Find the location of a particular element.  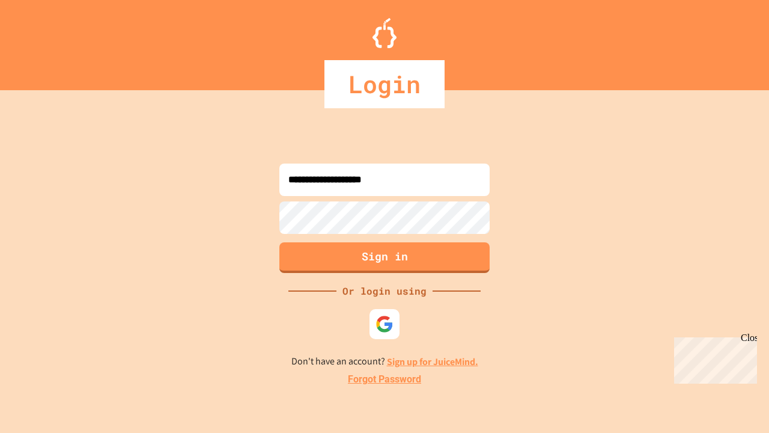

a: Sign up for JuiceMind. is located at coordinates (433, 361).